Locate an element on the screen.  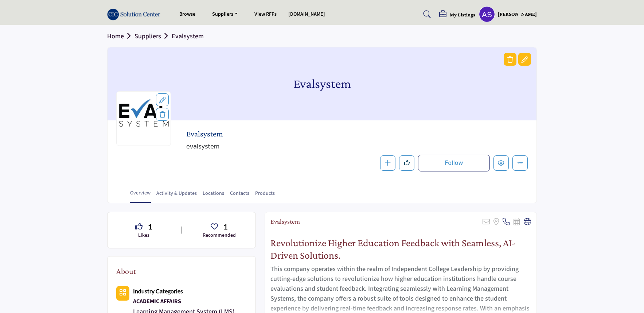
h2: About is located at coordinates (126, 271).